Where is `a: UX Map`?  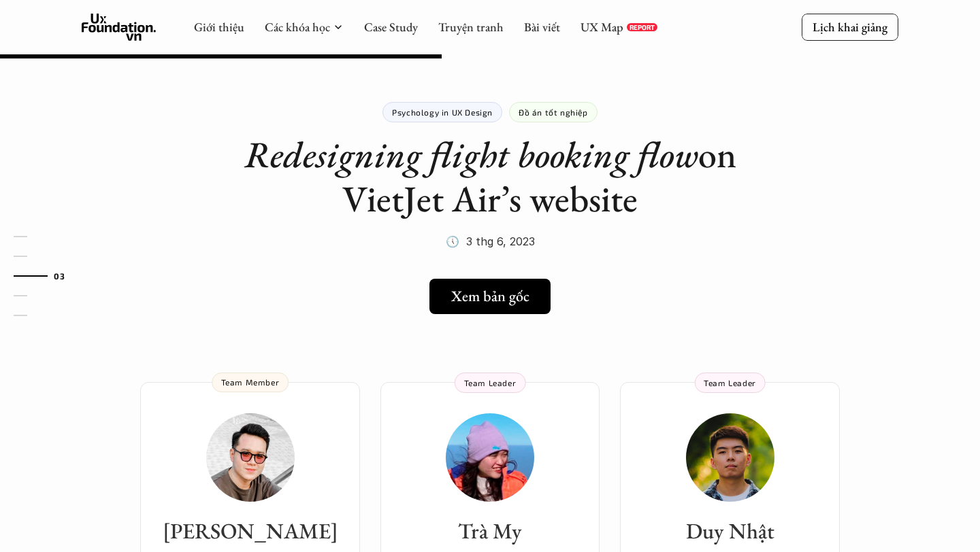 a: UX Map is located at coordinates (601, 27).